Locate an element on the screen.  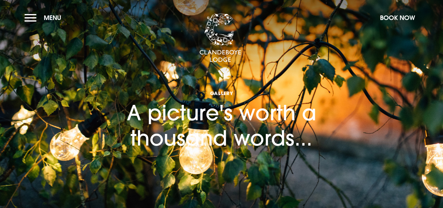
button: Menu is located at coordinates (44, 18).